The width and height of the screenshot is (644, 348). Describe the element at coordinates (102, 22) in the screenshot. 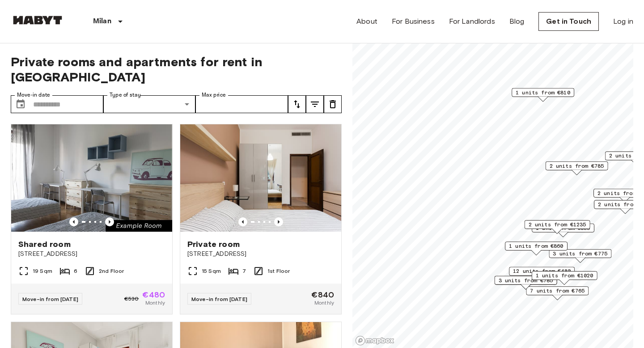

I see `p: Milan` at that location.